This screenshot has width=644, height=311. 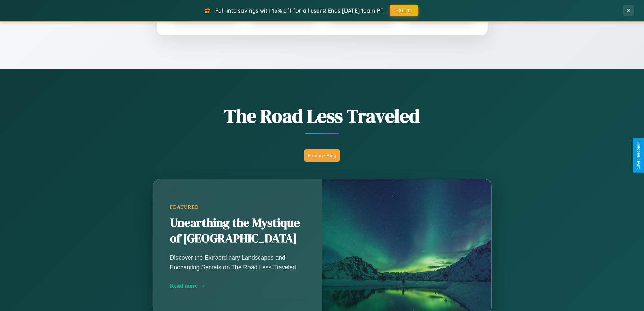 What do you see at coordinates (322, 155) in the screenshot?
I see `button: Explore Blog` at bounding box center [322, 155].